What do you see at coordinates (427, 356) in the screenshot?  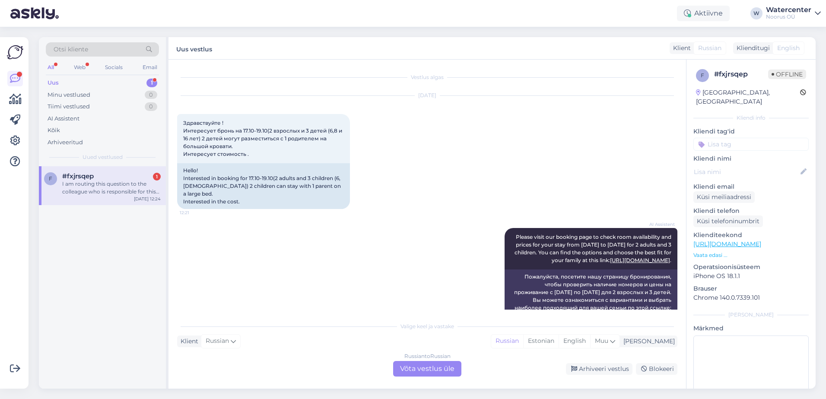 I see `div: Russian to Russian` at bounding box center [427, 356].